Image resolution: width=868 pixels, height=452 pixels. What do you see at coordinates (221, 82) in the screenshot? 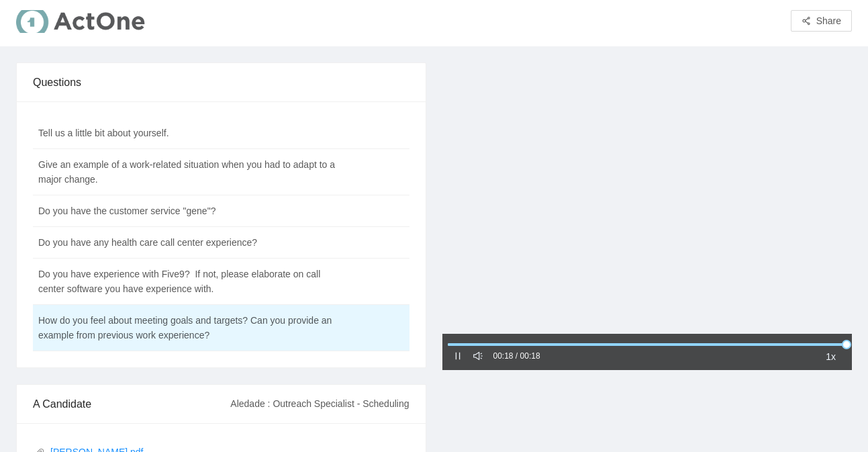
I see `div: Questions` at bounding box center [221, 82].